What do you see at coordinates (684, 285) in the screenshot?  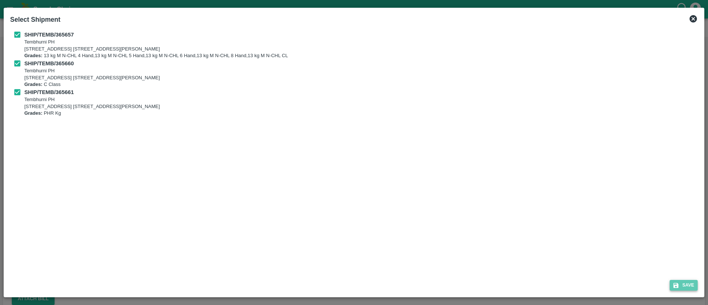 I see `button: Save` at bounding box center [684, 285].